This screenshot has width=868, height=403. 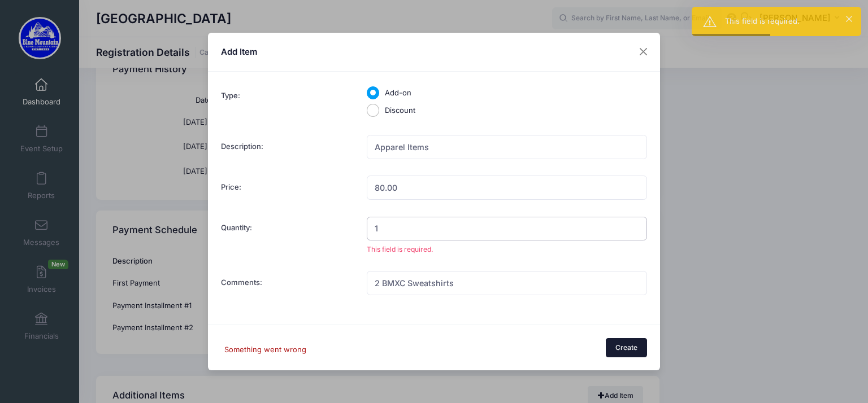 What do you see at coordinates (398, 93) in the screenshot?
I see `label: Add-on` at bounding box center [398, 93].